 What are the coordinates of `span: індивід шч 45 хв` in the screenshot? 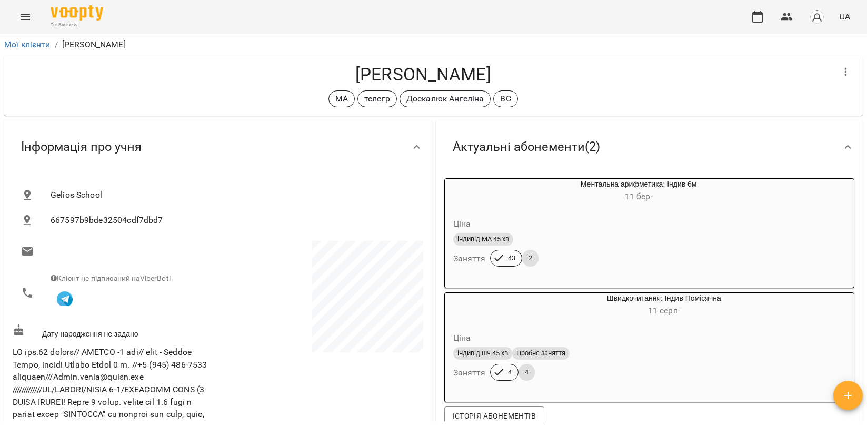 It's located at (483, 354).